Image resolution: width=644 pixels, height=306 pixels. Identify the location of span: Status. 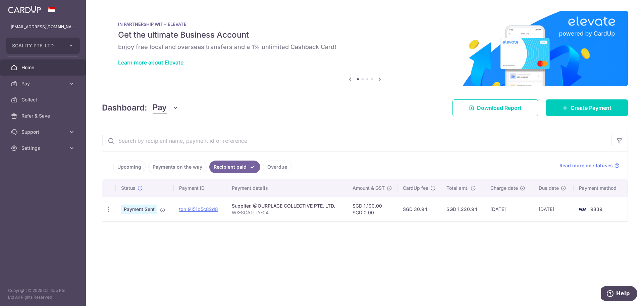
(128, 188).